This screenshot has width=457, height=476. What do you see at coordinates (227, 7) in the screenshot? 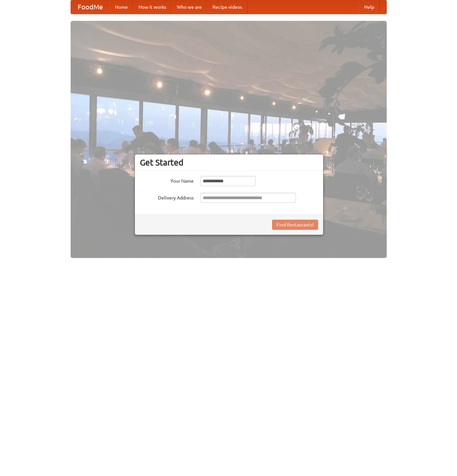
I see `a: Recipe videos` at bounding box center [227, 7].